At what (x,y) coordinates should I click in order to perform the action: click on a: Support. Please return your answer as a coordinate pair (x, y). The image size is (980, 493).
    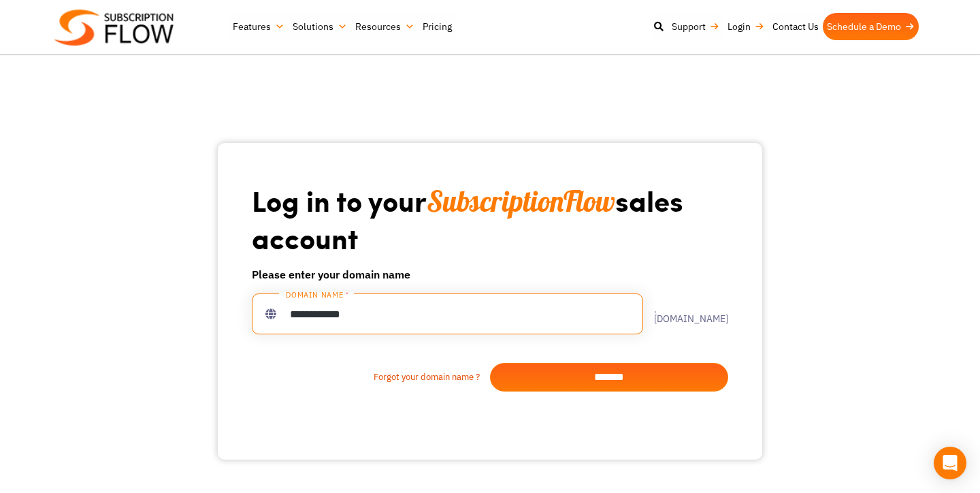
    Looking at the image, I should click on (696, 26).